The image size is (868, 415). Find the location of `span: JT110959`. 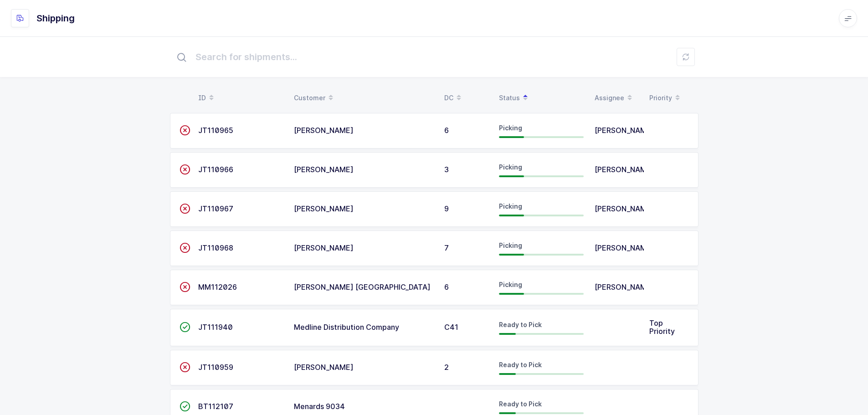

span: JT110959 is located at coordinates (215, 368).